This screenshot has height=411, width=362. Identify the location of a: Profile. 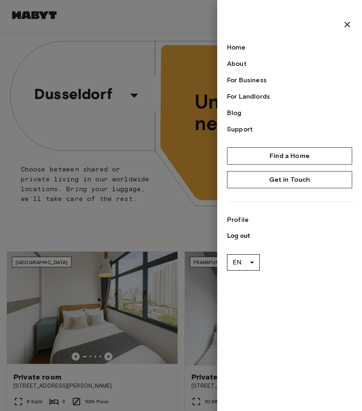
(290, 220).